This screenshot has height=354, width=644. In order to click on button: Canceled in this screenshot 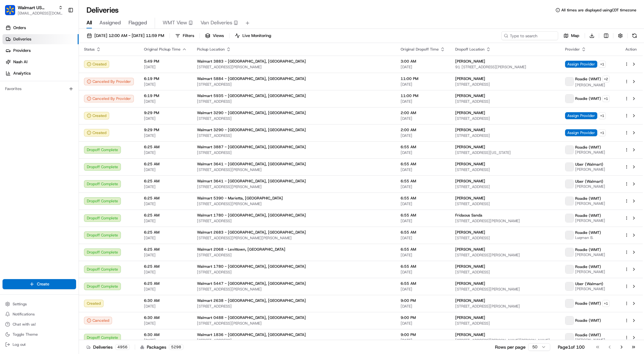, I will do `click(98, 320)`.